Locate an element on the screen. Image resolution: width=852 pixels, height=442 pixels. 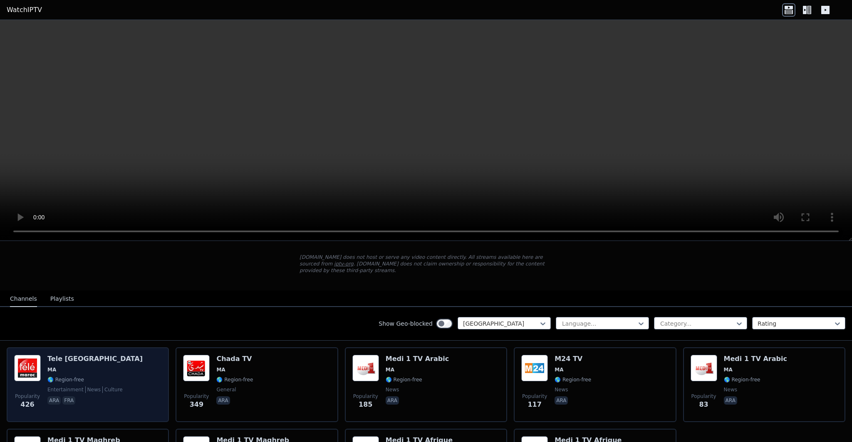
label: Show Geo-blocked is located at coordinates (405, 324).